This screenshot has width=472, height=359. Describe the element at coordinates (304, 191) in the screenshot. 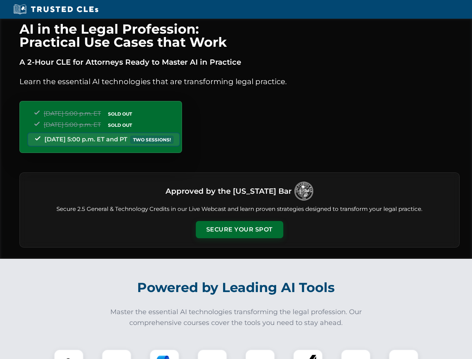

I see `img: Logo` at that location.